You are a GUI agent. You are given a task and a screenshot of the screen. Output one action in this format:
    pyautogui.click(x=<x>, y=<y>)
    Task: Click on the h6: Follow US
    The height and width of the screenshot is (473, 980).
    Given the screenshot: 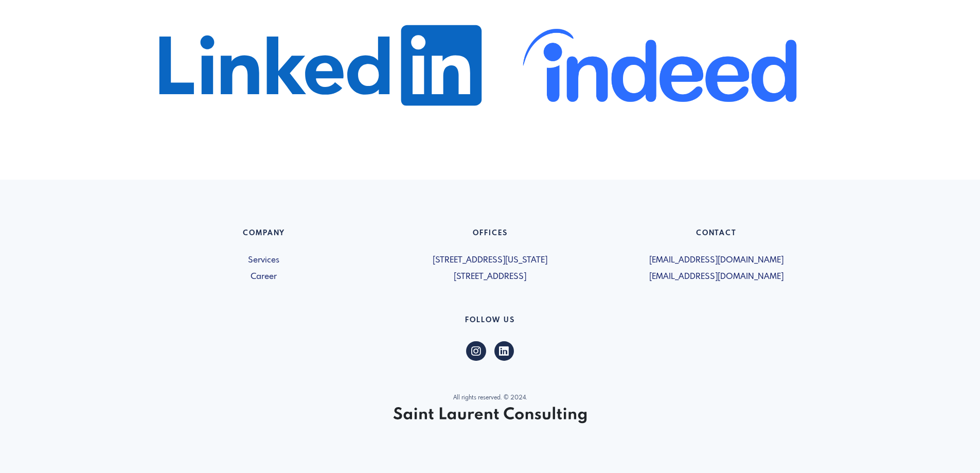 What is the action you would take?
    pyautogui.click(x=490, y=322)
    